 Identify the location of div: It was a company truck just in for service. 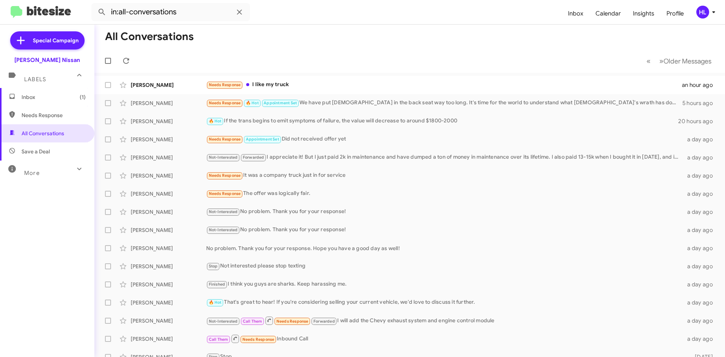
(444, 175).